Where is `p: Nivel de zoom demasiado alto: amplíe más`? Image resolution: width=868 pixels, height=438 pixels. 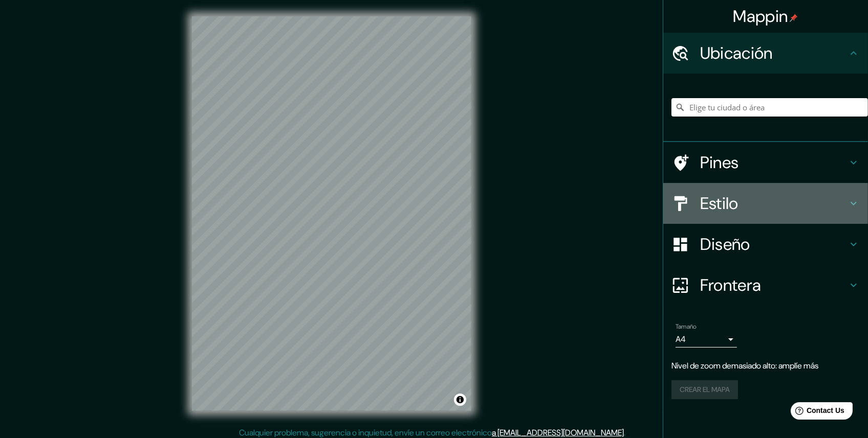
p: Nivel de zoom demasiado alto: amplíe más is located at coordinates (765, 366).